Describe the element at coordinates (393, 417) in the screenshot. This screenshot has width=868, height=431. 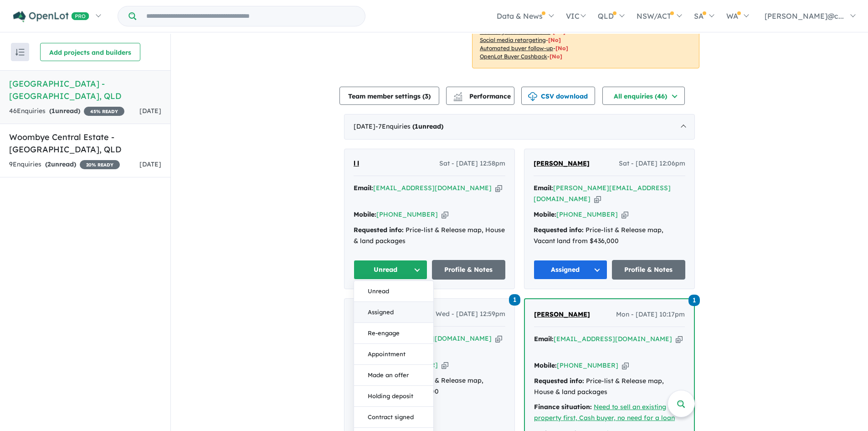
I see `button: Contract signed` at that location.